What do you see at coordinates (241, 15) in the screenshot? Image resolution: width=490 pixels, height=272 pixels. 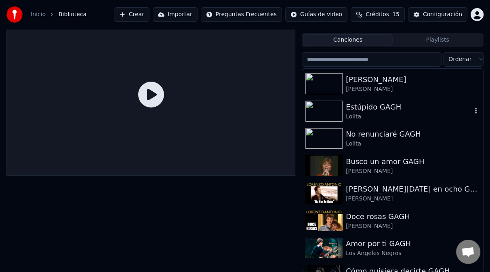 I see `button: Preguntas Frecuentes` at bounding box center [241, 15].